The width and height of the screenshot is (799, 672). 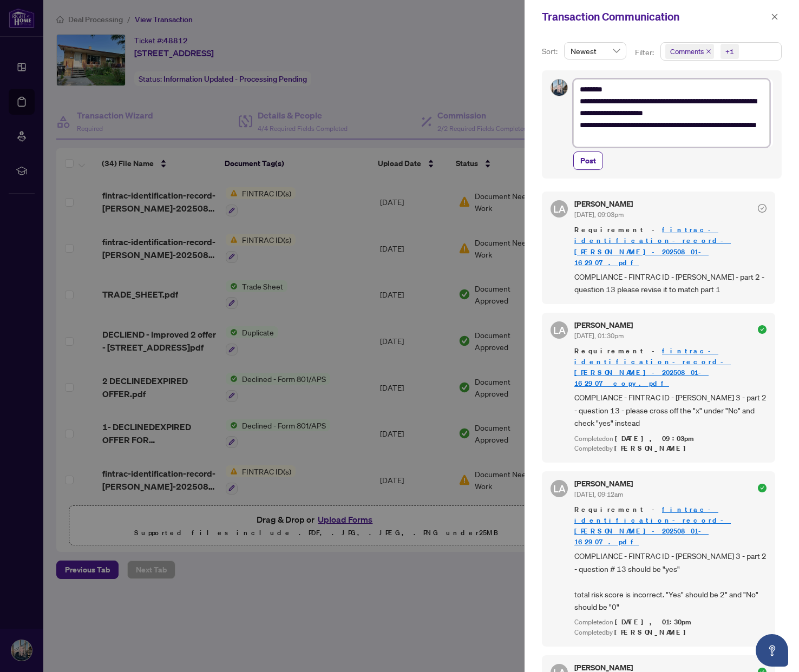 What do you see at coordinates (772, 651) in the screenshot?
I see `button: Open asap` at bounding box center [772, 651].